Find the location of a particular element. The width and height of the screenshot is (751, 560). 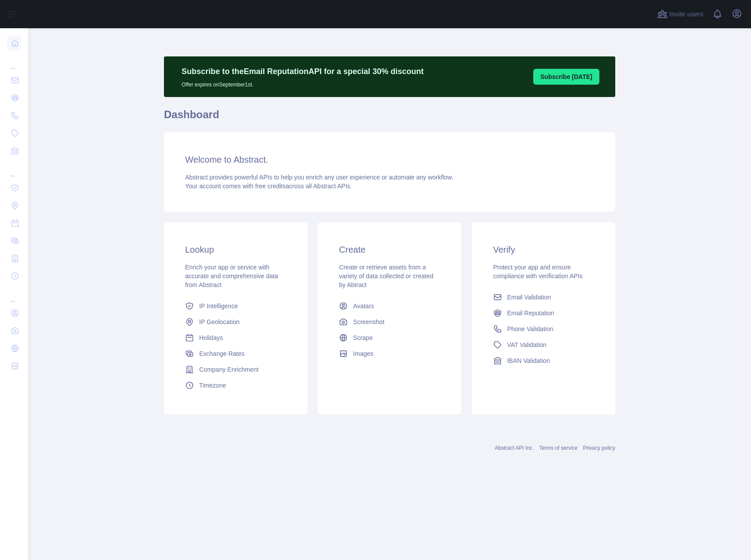

span: Abstract provides powerful APIs to help you enrich any user experience or automate any workflow. is located at coordinates (319, 177).